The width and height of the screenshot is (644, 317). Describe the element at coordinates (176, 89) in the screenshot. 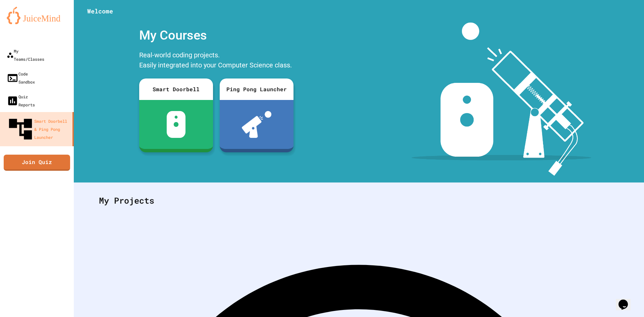

I see `div: Smart Doorbell` at that location.